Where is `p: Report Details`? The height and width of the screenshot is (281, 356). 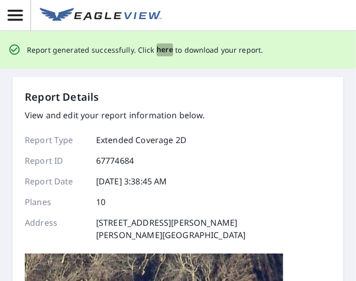 p: Report Details is located at coordinates (62, 97).